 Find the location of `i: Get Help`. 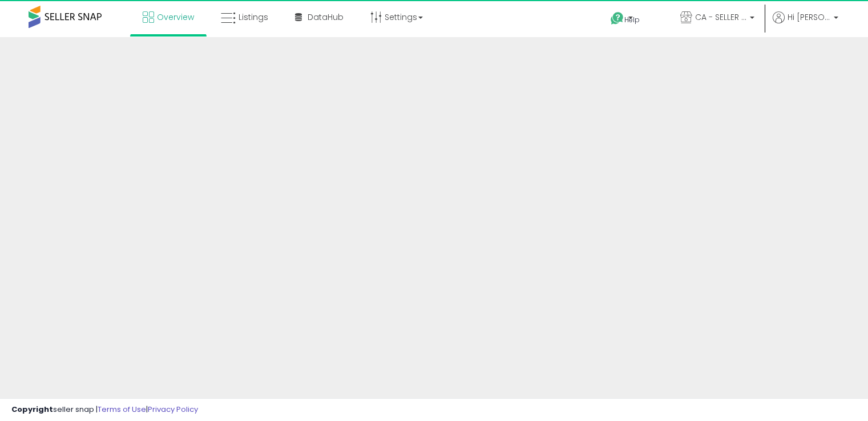

i: Get Help is located at coordinates (617, 18).